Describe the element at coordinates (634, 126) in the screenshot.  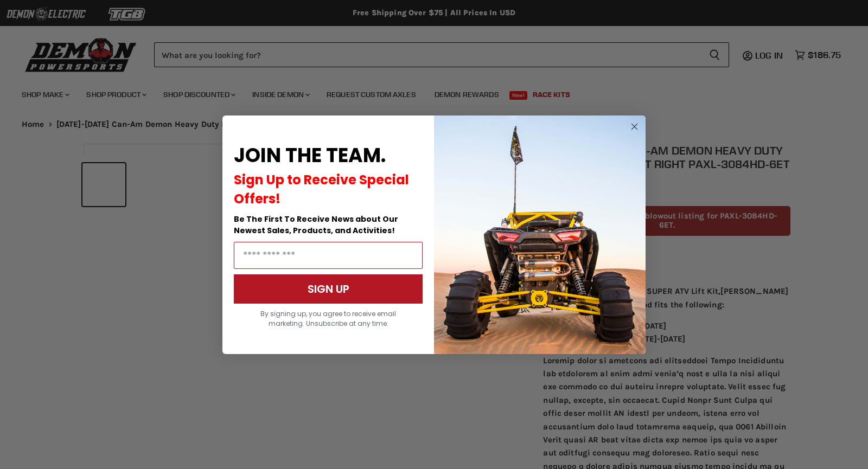
I see `button: Close dialog` at that location.